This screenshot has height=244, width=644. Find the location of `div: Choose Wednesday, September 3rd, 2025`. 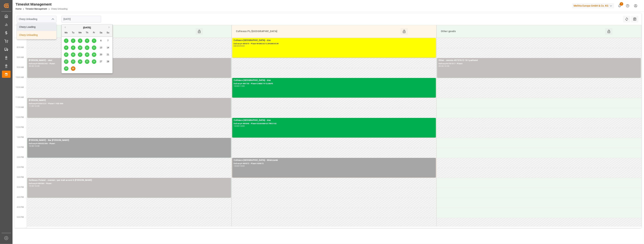

div: Choose Wednesday, September 3rd, 2025 is located at coordinates (80, 41).